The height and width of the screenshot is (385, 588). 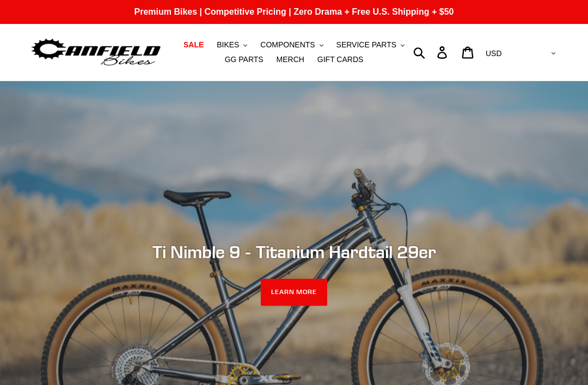 What do you see at coordinates (194, 45) in the screenshot?
I see `a: SALE` at bounding box center [194, 45].